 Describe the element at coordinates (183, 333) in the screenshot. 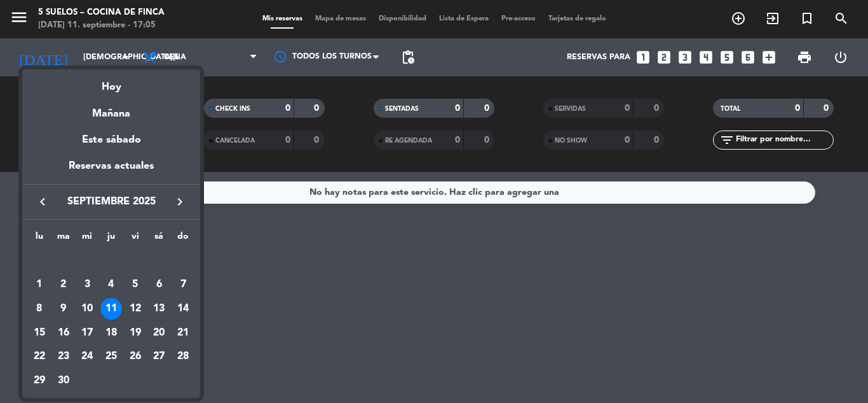

I see `div: 21` at that location.